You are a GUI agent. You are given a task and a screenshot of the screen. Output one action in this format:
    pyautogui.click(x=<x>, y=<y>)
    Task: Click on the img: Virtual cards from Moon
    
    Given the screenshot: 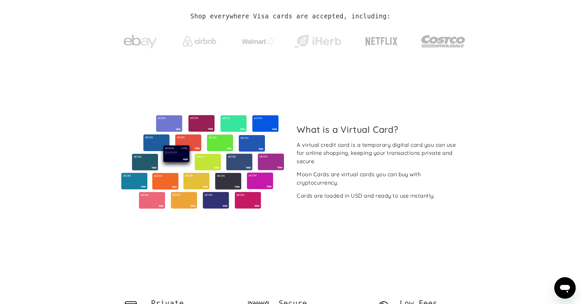 What is the action you would take?
    pyautogui.click(x=203, y=162)
    